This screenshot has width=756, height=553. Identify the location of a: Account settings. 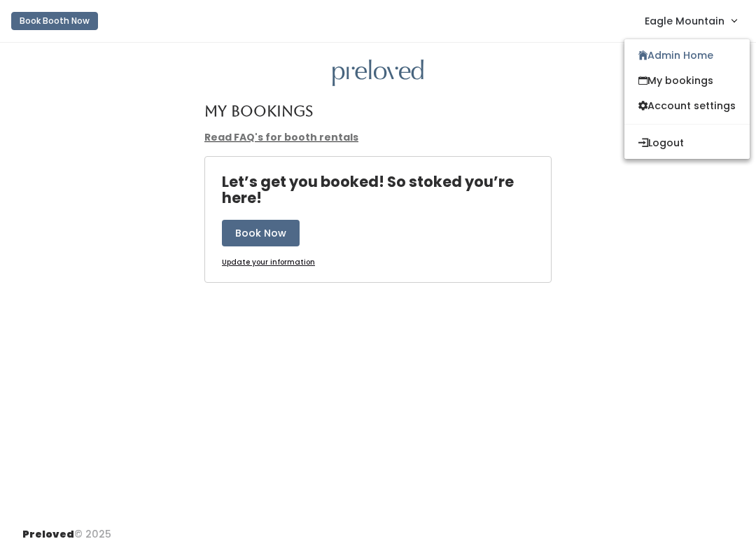
(686, 105).